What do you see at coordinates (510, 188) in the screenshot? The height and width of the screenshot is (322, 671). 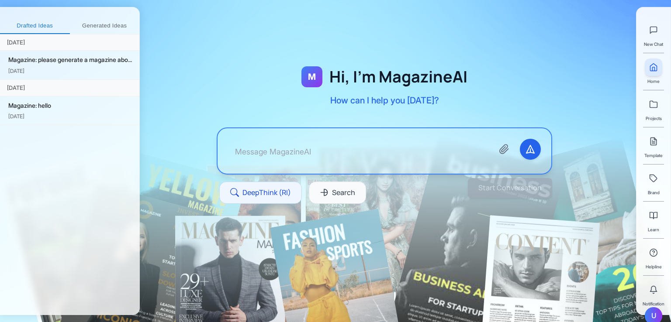 I see `button: Start Conversation` at bounding box center [510, 188].